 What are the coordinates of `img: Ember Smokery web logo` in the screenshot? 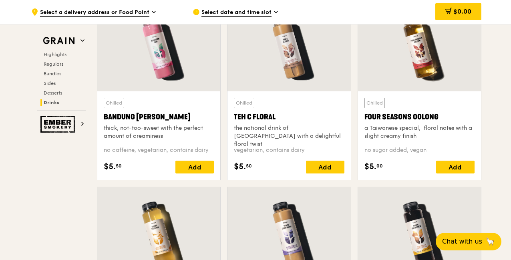 It's located at (59, 124).